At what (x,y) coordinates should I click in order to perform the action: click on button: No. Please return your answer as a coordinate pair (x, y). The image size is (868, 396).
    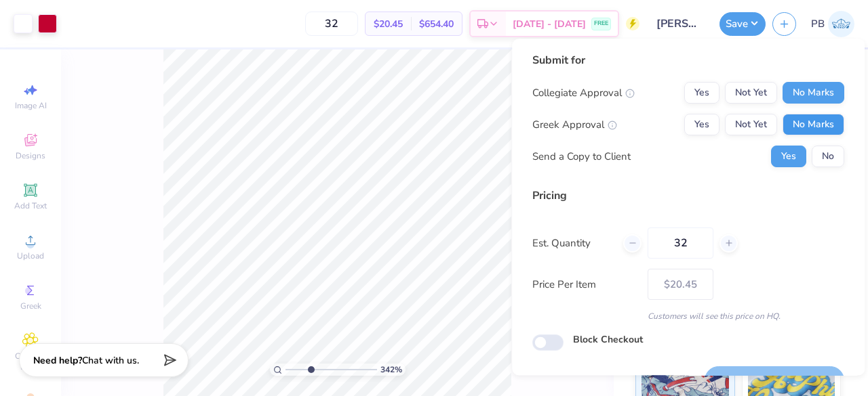
    Looking at the image, I should click on (828, 157).